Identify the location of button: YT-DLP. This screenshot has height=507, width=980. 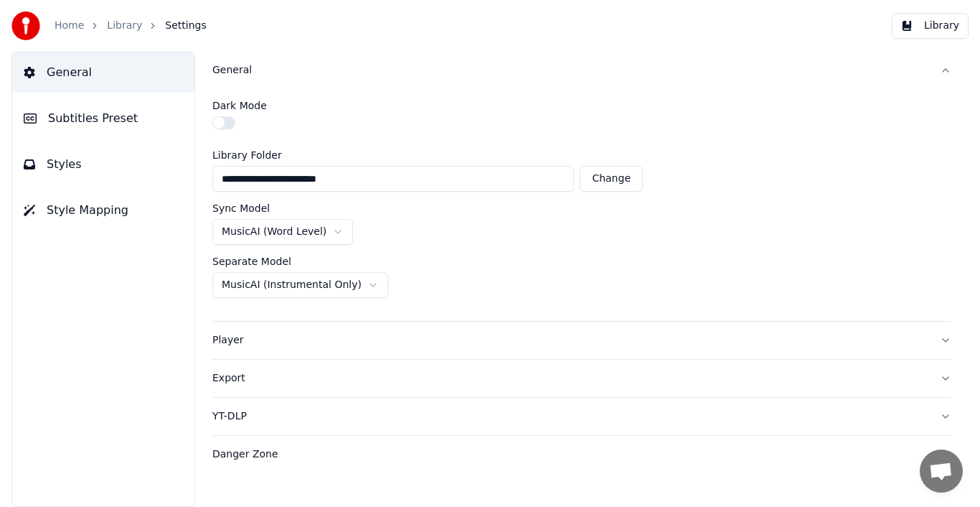
(582, 416).